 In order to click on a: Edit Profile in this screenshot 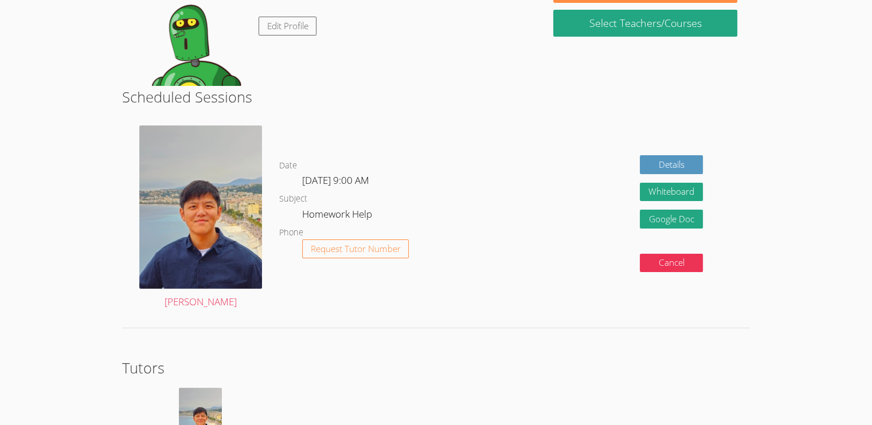, I will do `click(288, 26)`.